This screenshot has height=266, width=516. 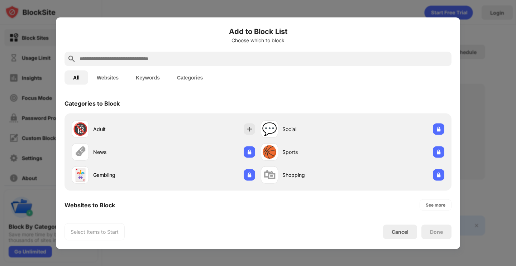 I want to click on button: All, so click(x=76, y=77).